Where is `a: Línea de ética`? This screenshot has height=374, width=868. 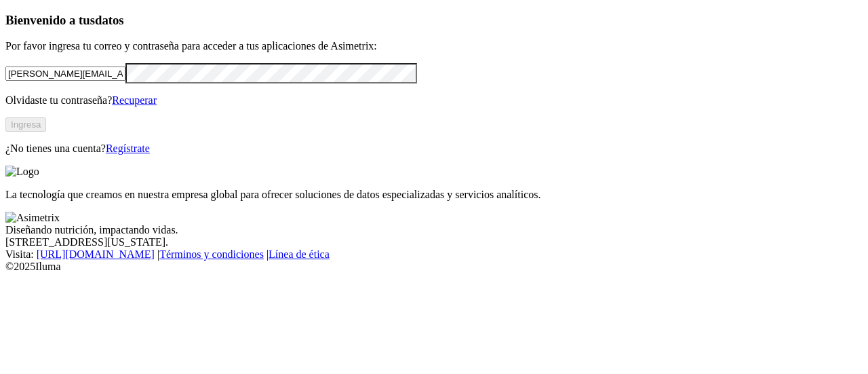 a: Línea de ética is located at coordinates (299, 254).